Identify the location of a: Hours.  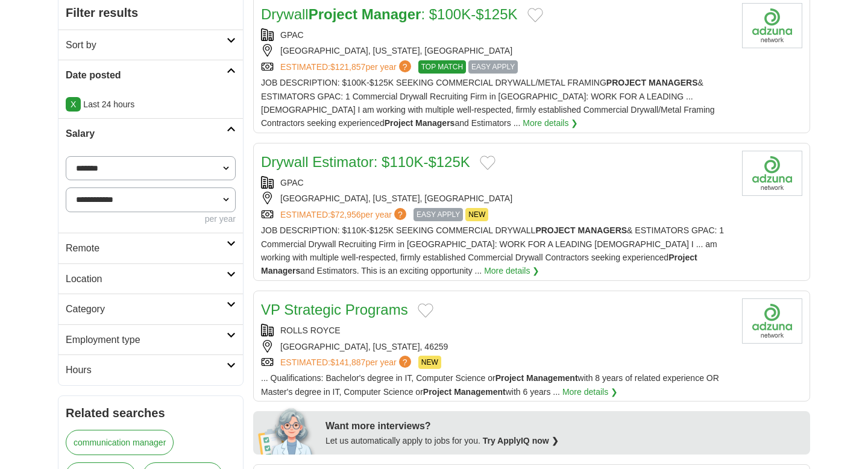
(151, 370).